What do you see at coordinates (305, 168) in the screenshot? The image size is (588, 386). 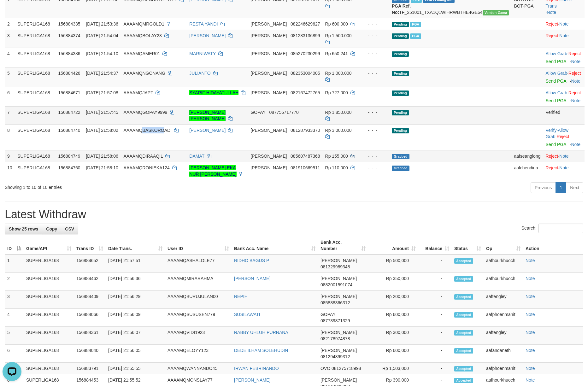 I see `span: Copy 081910669511 to clipboard` at bounding box center [305, 168].